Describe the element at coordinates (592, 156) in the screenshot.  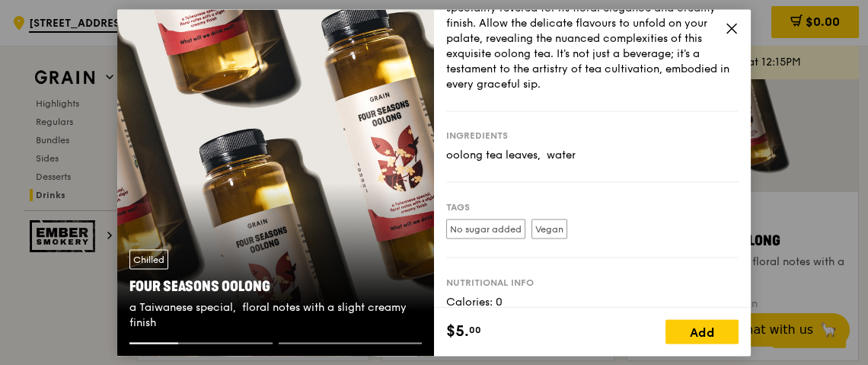
I see `div: oolong tea leaves, water` at that location.